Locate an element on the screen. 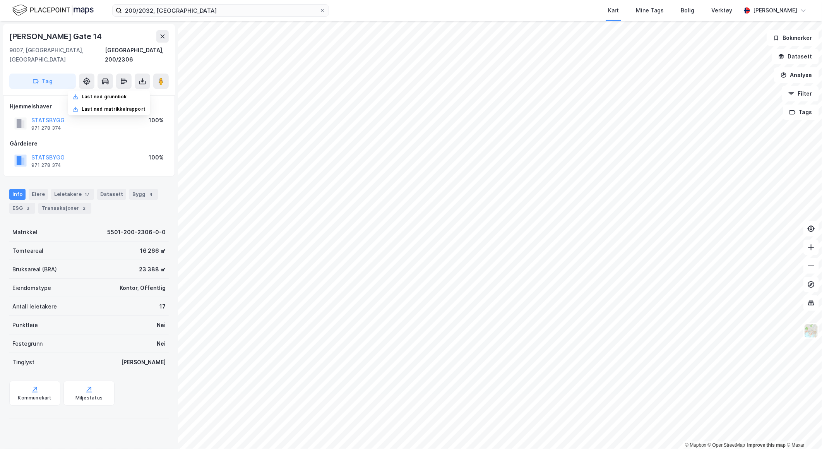  div: Datasett is located at coordinates (111, 194).